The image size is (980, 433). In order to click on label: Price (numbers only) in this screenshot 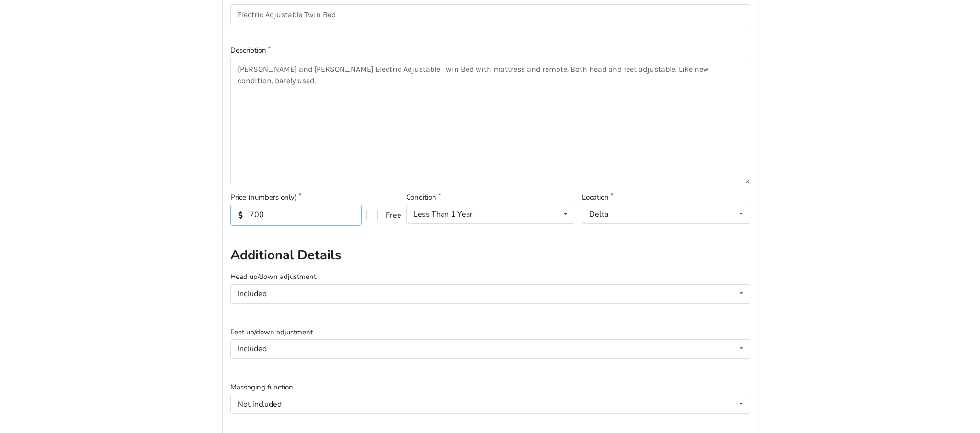, I will do `click(314, 197)`.